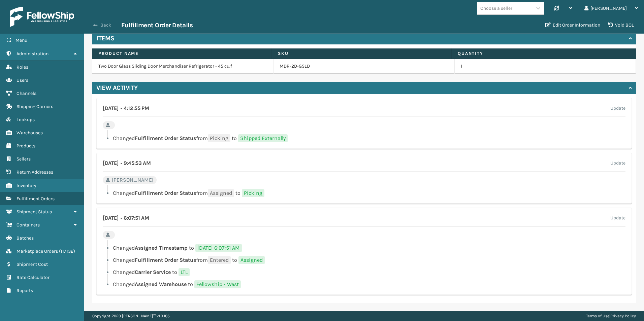 This screenshot has width=644, height=321. Describe the element at coordinates (295, 66) in the screenshot. I see `a: MDR-2D-GSLD` at that location.